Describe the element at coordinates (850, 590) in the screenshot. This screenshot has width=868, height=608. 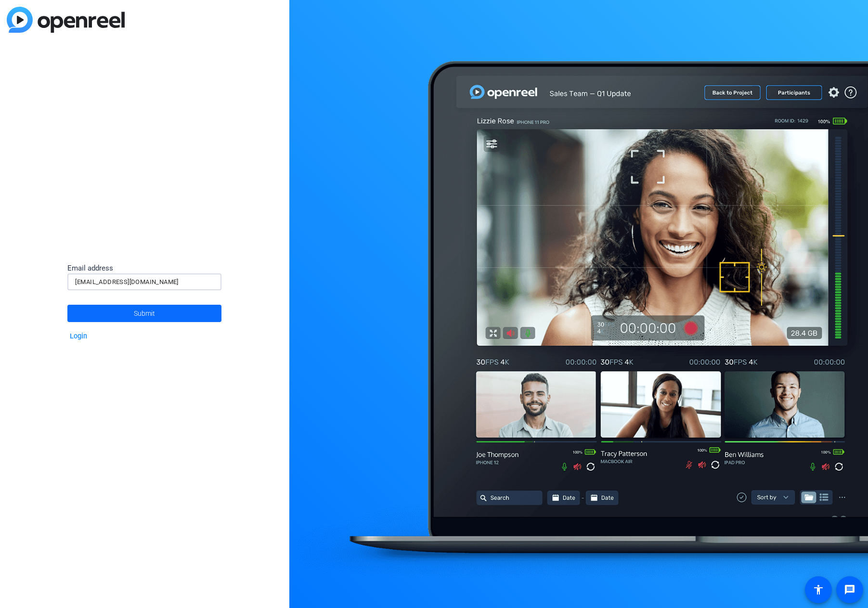
I see `mat-icon: message` at that location.